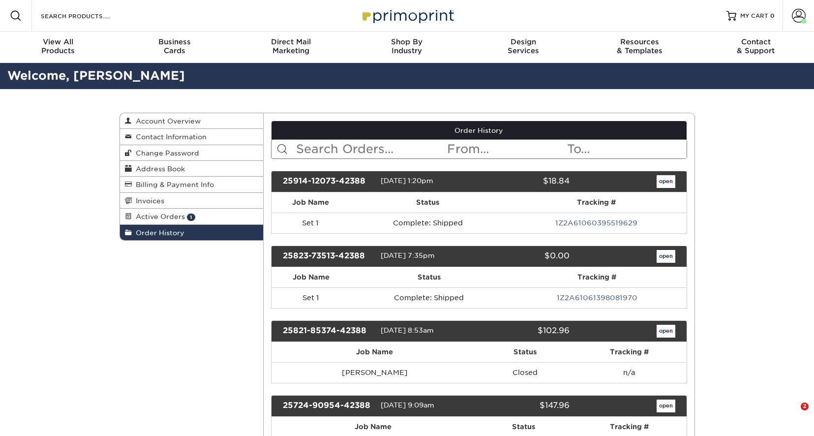 The height and width of the screenshot is (436, 814). I want to click on a: 1Z2A61061398081970, so click(597, 298).